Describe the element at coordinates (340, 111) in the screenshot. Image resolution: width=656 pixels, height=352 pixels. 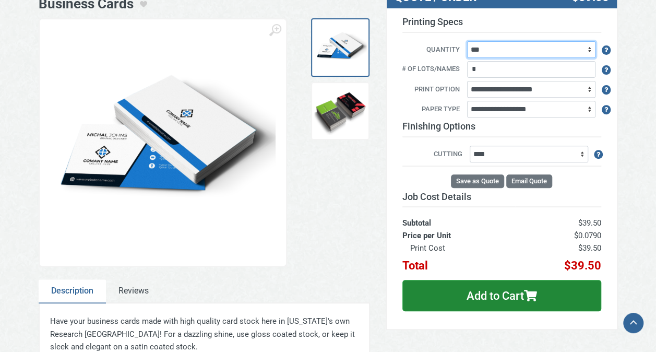
I see `a: BCs 3rd Type` at that location.